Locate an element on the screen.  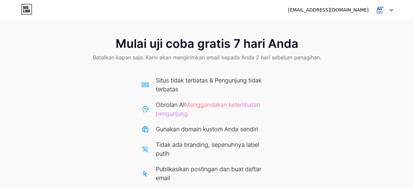
div: Tidak ada branding, sepenuhnya label putih is located at coordinates (214, 149).